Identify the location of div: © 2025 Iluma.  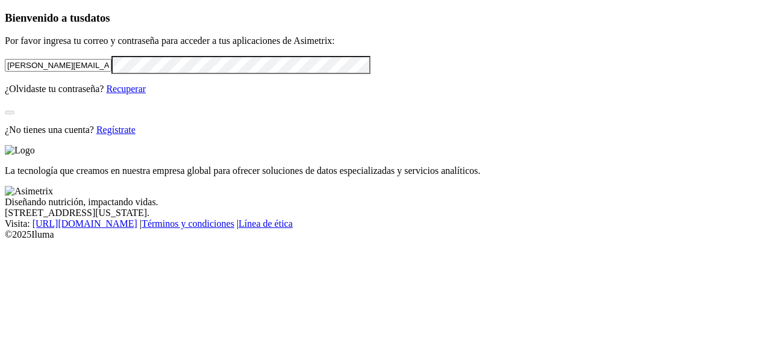
(385, 235).